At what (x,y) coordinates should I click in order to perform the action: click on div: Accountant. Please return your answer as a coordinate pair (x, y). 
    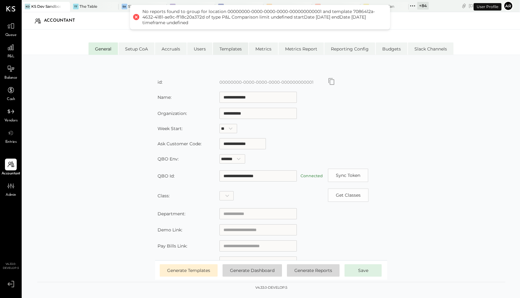
    Looking at the image, I should click on (63, 21).